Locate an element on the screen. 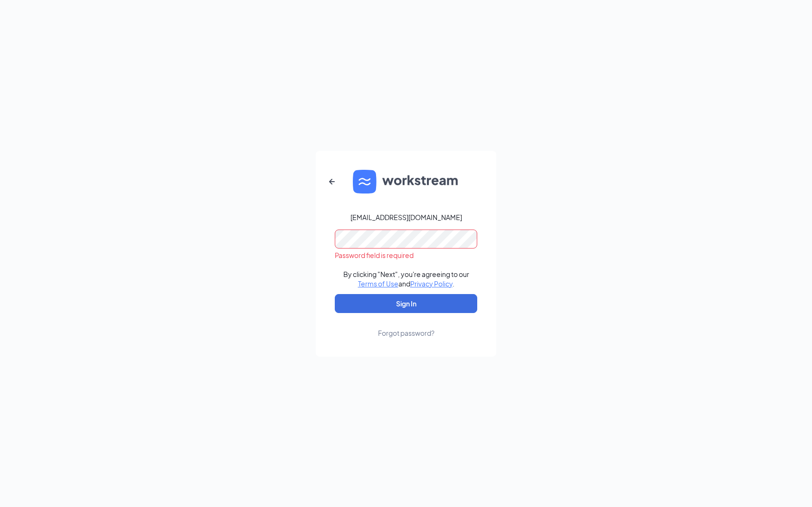  div: Forgot password? is located at coordinates (406, 333).